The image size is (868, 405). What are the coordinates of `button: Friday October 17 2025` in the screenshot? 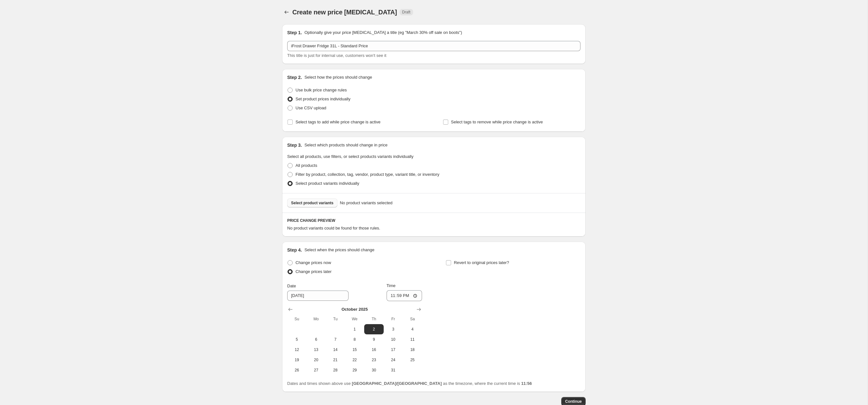 It's located at (393, 350).